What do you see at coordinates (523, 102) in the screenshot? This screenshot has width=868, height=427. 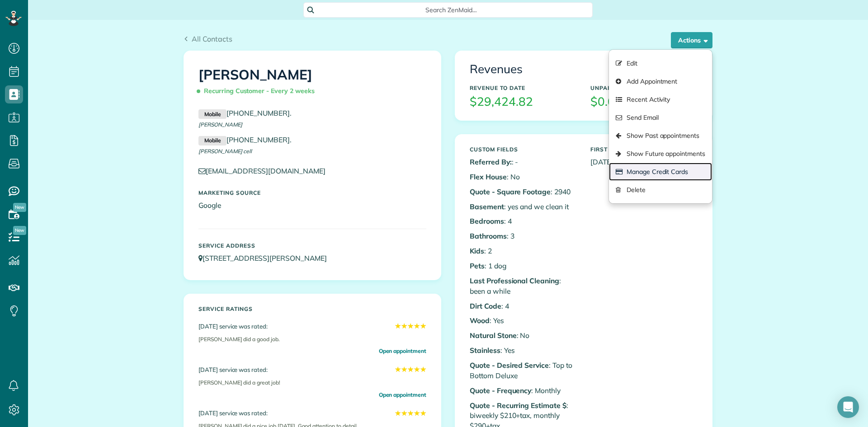 I see `h3: $29,424.82` at bounding box center [523, 102].